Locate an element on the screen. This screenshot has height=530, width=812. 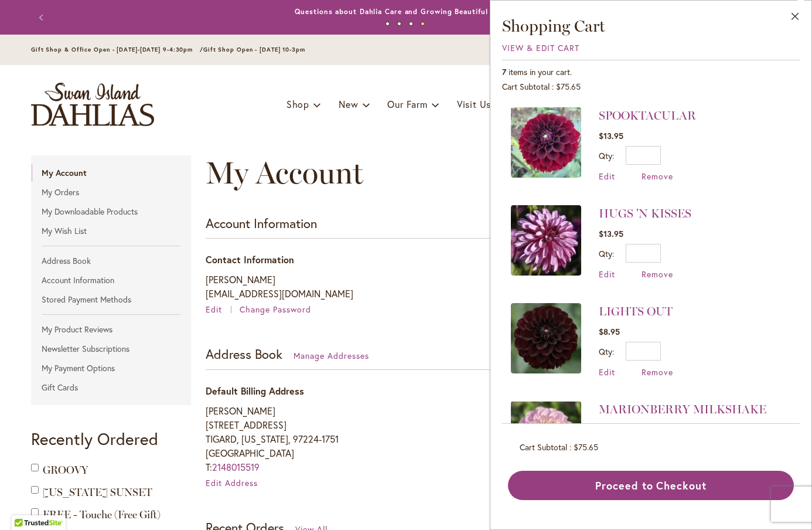
span: Edit Address is located at coordinates (231, 483).